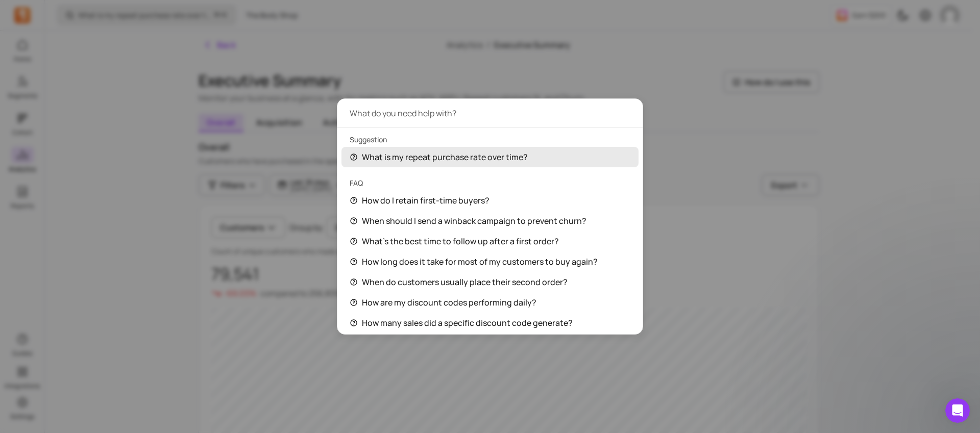  What do you see at coordinates (490, 113) in the screenshot?
I see `input: What do you need help with?` at bounding box center [490, 113].